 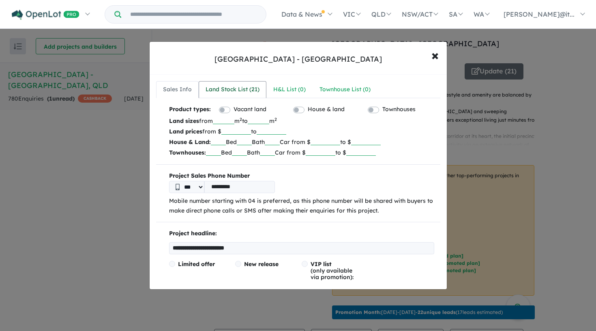 I want to click on span: New release, so click(x=261, y=264).